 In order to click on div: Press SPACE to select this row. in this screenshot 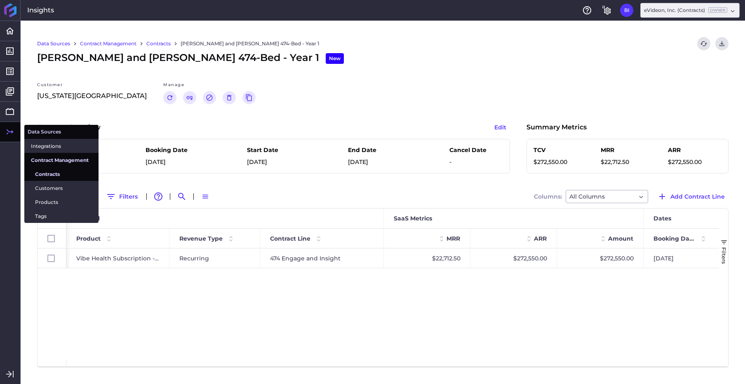, I will do `click(52, 259)`.